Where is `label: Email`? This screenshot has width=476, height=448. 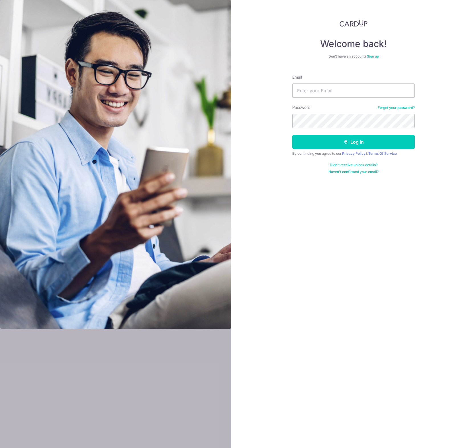 label: Email is located at coordinates (297, 77).